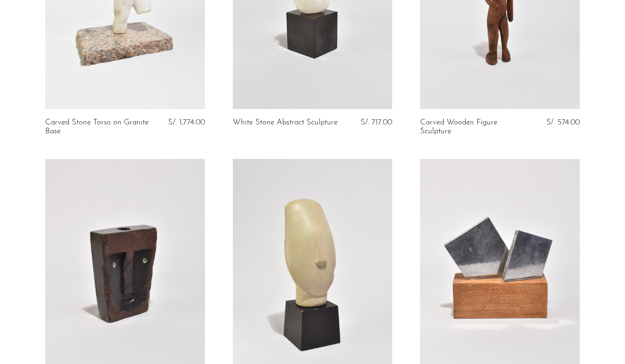  I want to click on a: White Stone Abstract Sculpture, so click(285, 122).